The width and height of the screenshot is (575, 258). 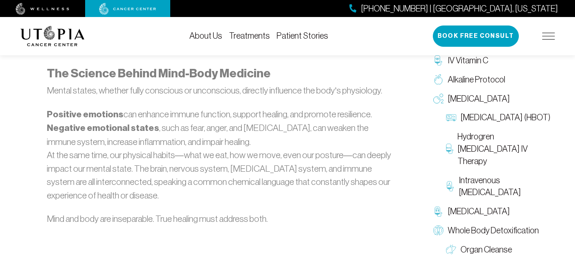 I want to click on a: Treatments, so click(x=250, y=36).